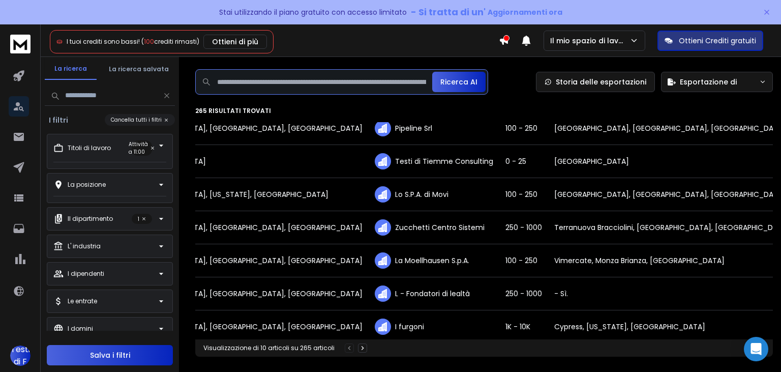 Image resolution: width=781 pixels, height=372 pixels. What do you see at coordinates (82, 301) in the screenshot?
I see `p: Le entrate` at bounding box center [82, 301].